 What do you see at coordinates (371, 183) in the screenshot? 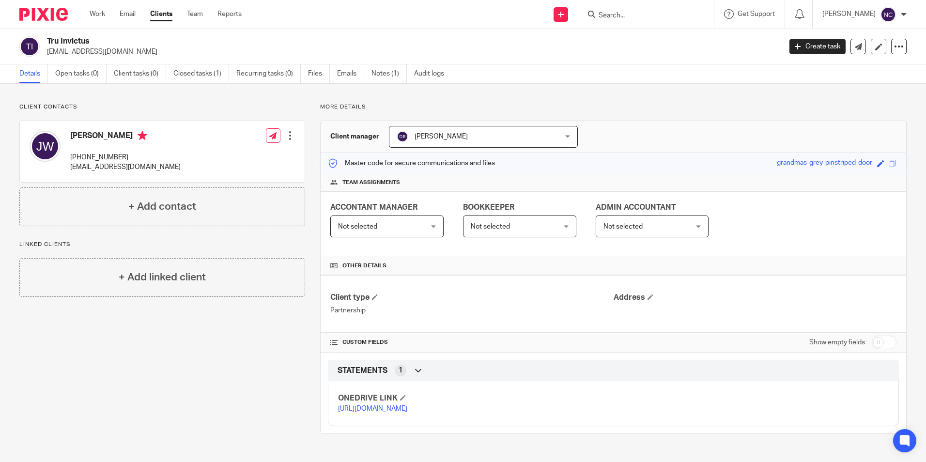
I see `span: Team assignments` at bounding box center [371, 183].